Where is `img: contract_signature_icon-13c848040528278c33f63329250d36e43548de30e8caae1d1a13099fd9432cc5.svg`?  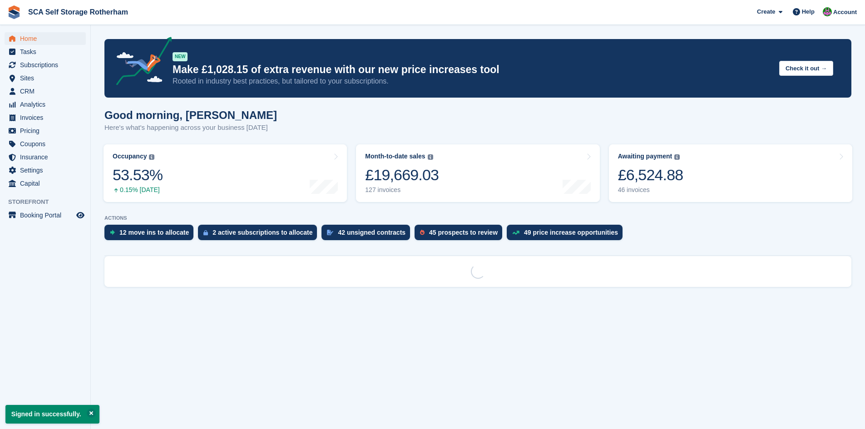
img: contract_signature_icon-13c848040528278c33f63329250d36e43548de30e8caae1d1a13099fd9432cc5.svg is located at coordinates (330, 232).